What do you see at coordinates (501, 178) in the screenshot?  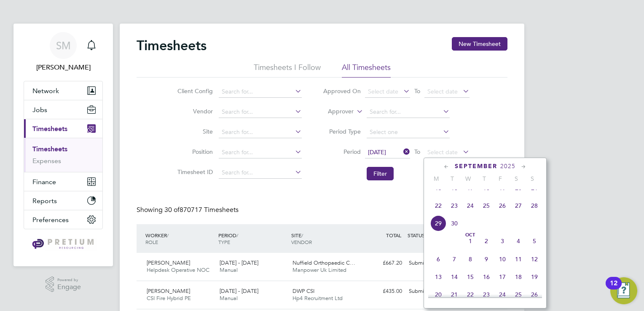 I see `span: F` at bounding box center [501, 178].